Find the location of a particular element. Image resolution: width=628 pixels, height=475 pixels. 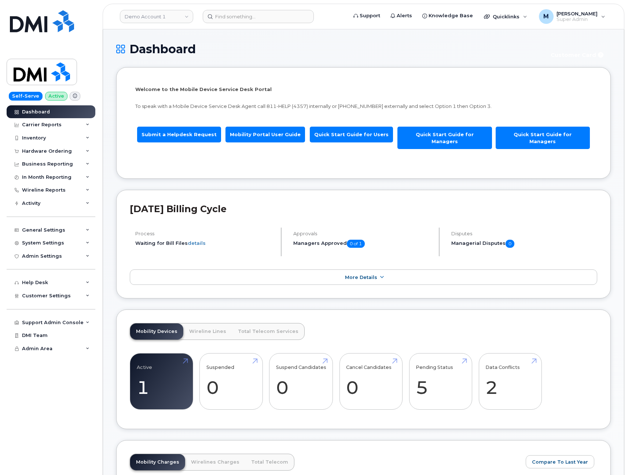

a: Suspend Candidates 0 is located at coordinates (301, 381).